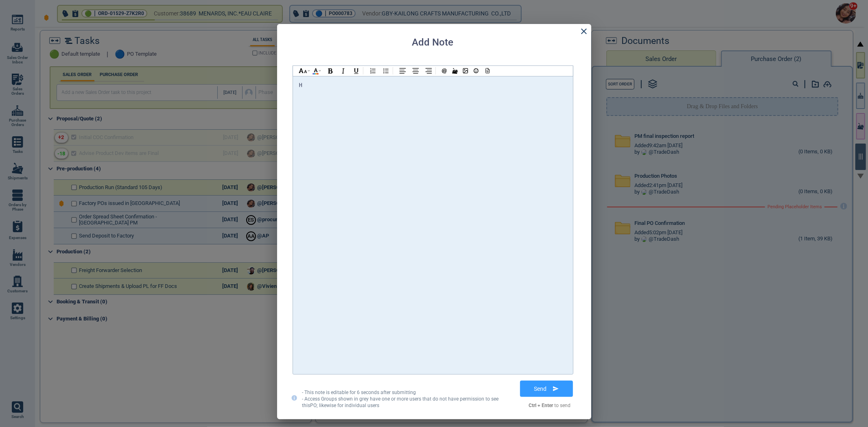 Image resolution: width=868 pixels, height=427 pixels. What do you see at coordinates (359, 393) in the screenshot?
I see `span: - This note is editable for 6 seconds after submitting` at bounding box center [359, 393].